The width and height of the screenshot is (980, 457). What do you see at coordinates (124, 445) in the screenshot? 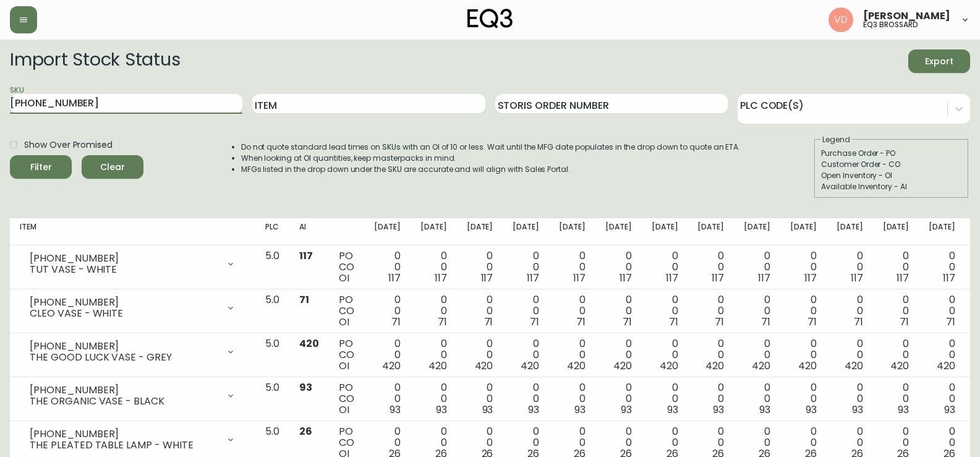
I see `div: THE PLEATED TABLE LAMP - WHITE` at bounding box center [124, 445].